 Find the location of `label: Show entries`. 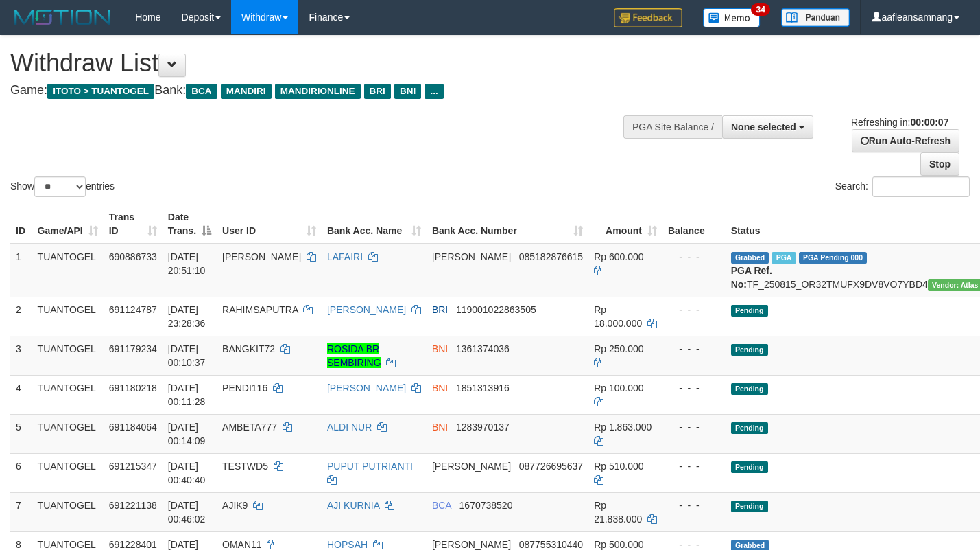

label: Show entries is located at coordinates (62, 187).